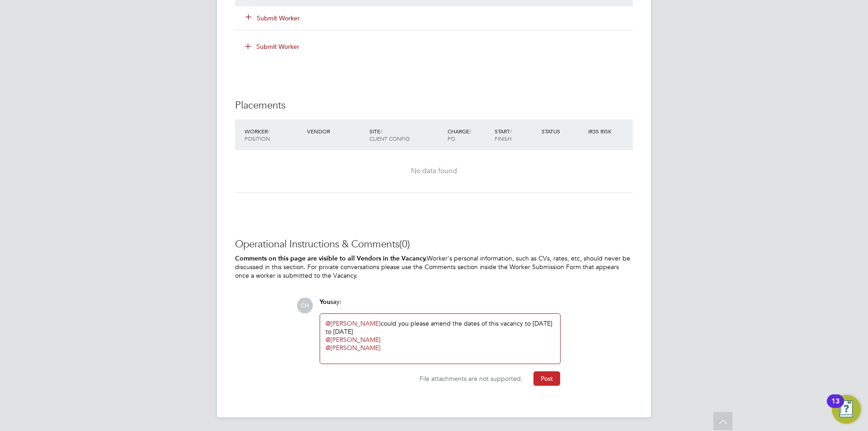 Image resolution: width=868 pixels, height=431 pixels. What do you see at coordinates (563, 131) in the screenshot?
I see `div: Status` at bounding box center [563, 131].